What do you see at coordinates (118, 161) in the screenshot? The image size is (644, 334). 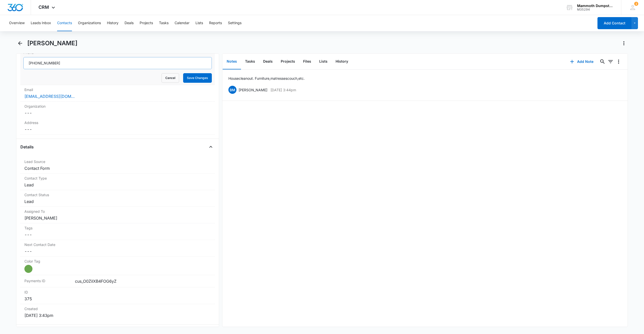 I see `label: Lead Source` at bounding box center [118, 161].